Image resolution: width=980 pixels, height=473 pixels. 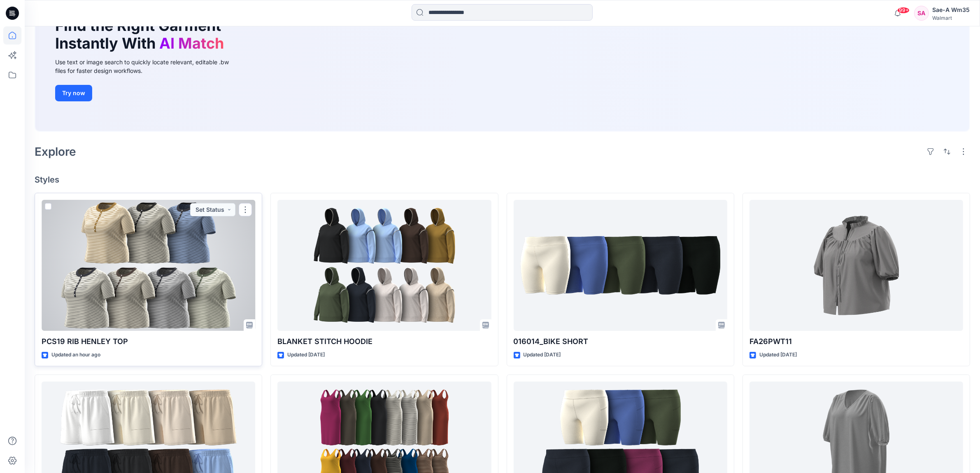 What do you see at coordinates (384, 342) in the screenshot?
I see `p: BLANKET STITCH HOODIE` at bounding box center [384, 342].